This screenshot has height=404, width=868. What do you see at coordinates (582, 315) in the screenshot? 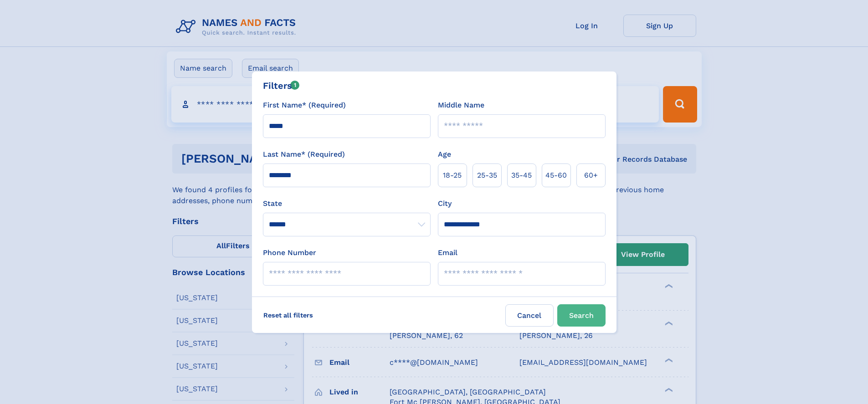
I see `button: Search` at bounding box center [582, 315].